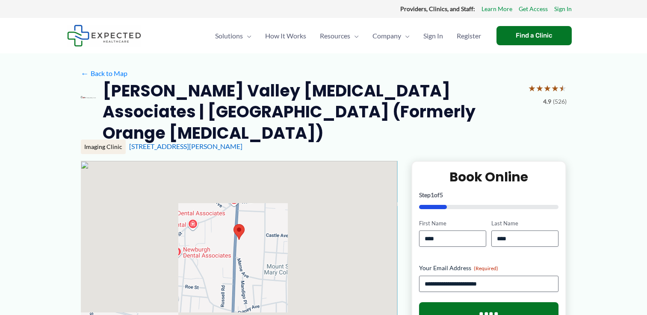  Describe the element at coordinates (452, 224) in the screenshot. I see `label: First Name` at that location.